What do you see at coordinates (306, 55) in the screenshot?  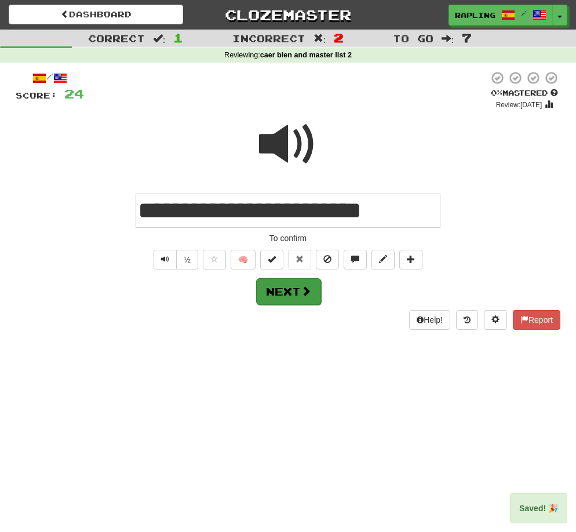 I see `strong: caer bien and master list 2` at bounding box center [306, 55].